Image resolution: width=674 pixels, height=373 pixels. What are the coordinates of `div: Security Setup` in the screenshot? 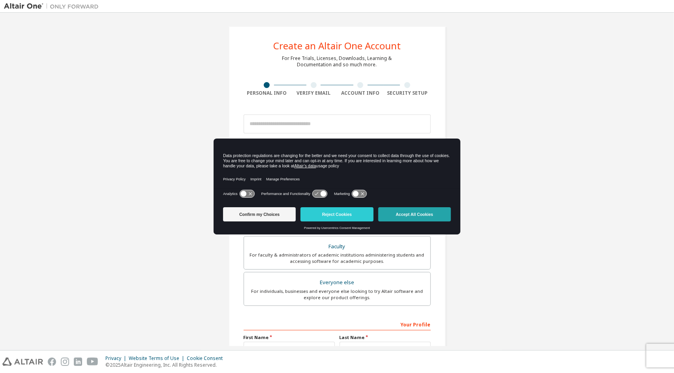 It's located at (407, 93).